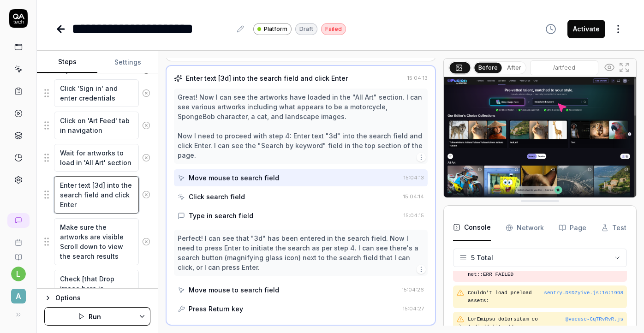 This screenshot has height=333, width=644. Describe the element at coordinates (594, 319) in the screenshot. I see `div: @vueuse-CqTRvRvR.js` at that location.